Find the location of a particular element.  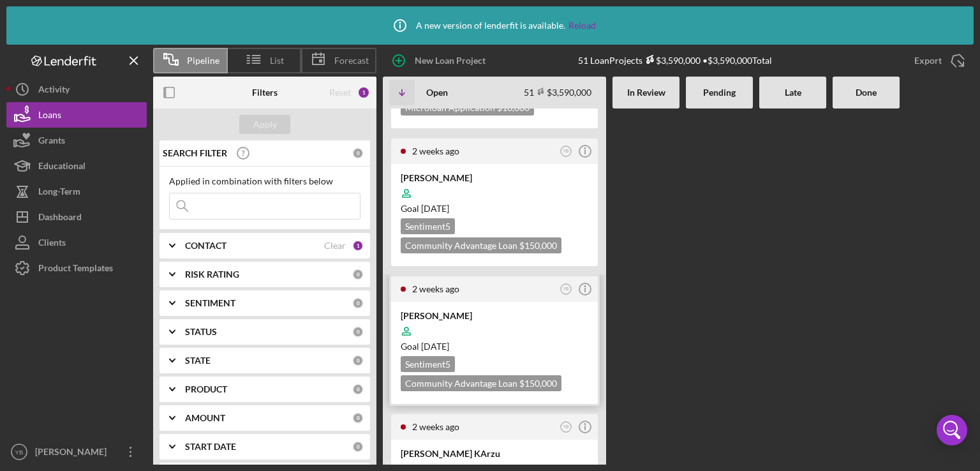

button: Grants is located at coordinates (76, 140).